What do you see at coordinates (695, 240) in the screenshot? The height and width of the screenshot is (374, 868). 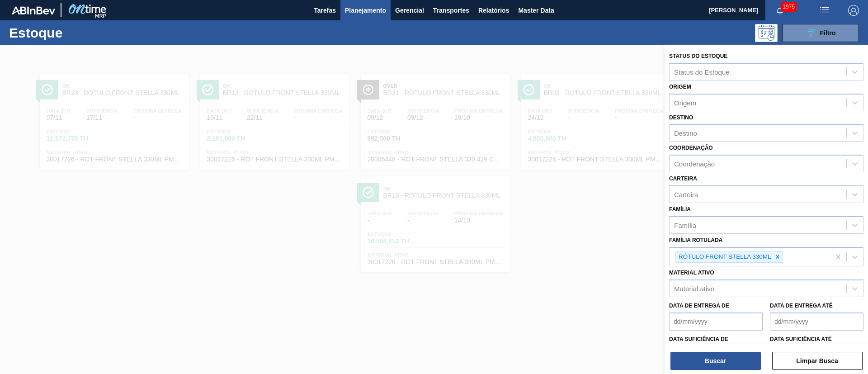 I see `label: Família Rotulada` at bounding box center [695, 240].